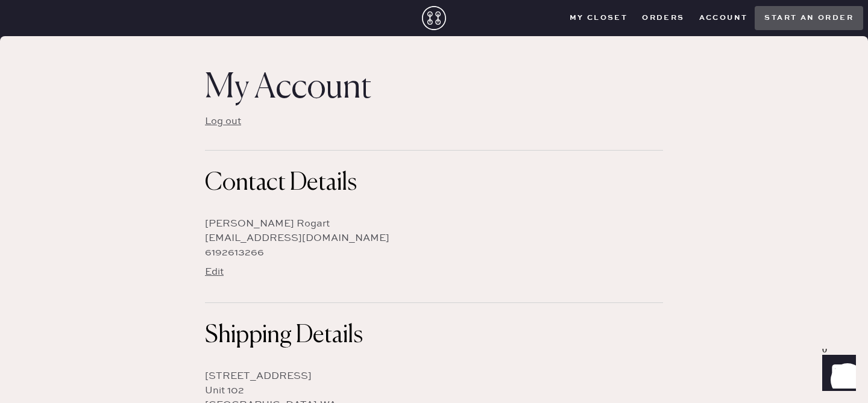 The height and width of the screenshot is (403, 868). What do you see at coordinates (214, 273) in the screenshot?
I see `button: Edit` at bounding box center [214, 273].